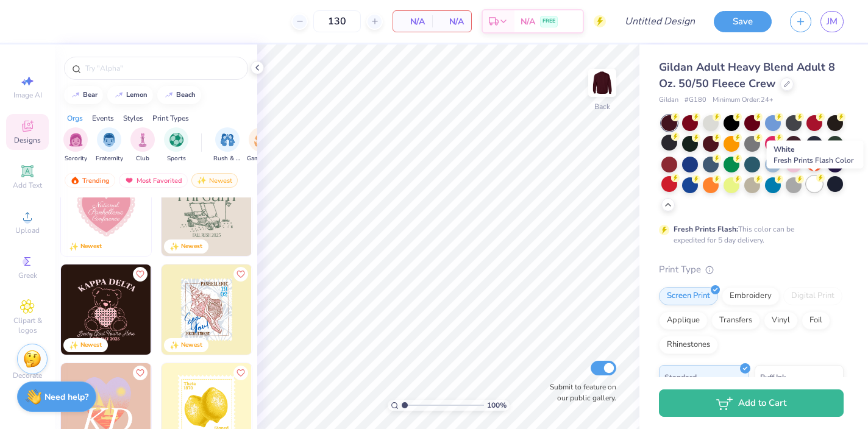  I want to click on div: This color can be expedited for 5 day delivery., so click(749, 235).